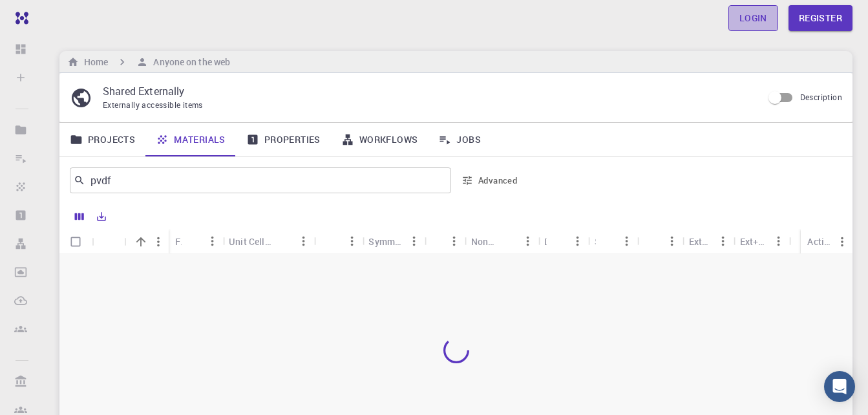 This screenshot has height=415, width=868. I want to click on img: logo, so click(19, 18).